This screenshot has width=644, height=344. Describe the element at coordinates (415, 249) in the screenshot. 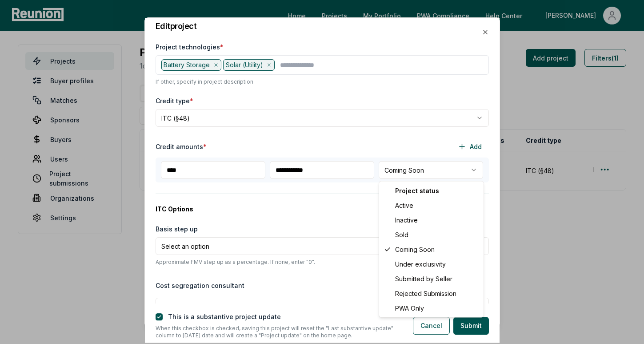

I see `span: Coming Soon` at that location.